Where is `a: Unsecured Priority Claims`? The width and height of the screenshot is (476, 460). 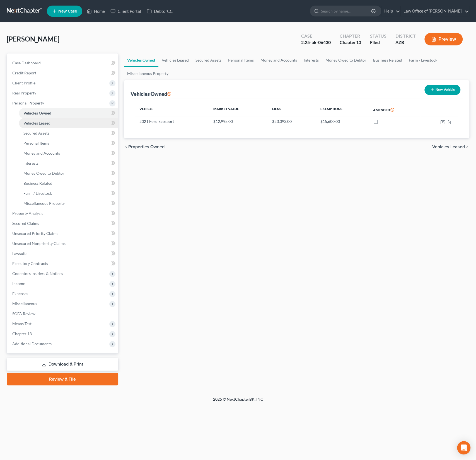 a: Unsecured Priority Claims is located at coordinates (63, 233).